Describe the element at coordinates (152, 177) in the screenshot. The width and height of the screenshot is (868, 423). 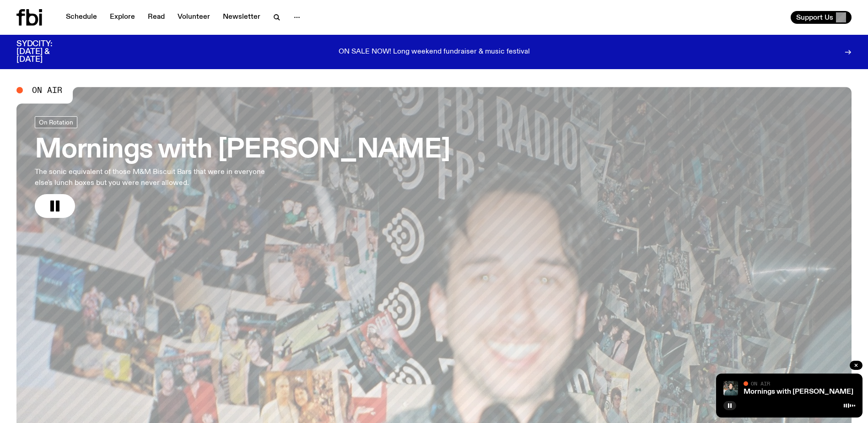
I see `p: The sonic equivalent of those M&M Biscuit Bars that were in everyone else's lunch boxes but you w...` at that location.